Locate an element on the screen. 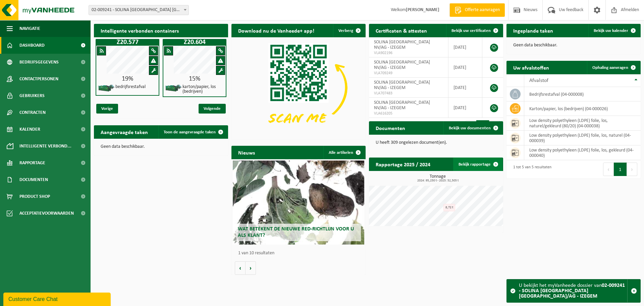 Image resolution: width=644 pixels, height=306 pixels. h2: Certificaten & attesten is located at coordinates (401, 30).